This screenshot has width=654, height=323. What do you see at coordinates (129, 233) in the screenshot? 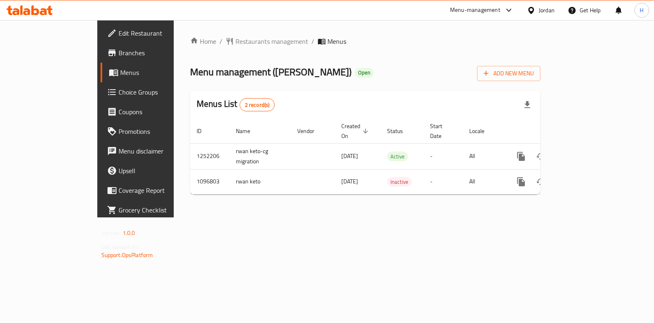
I see `span: 1.0.0` at bounding box center [129, 233].